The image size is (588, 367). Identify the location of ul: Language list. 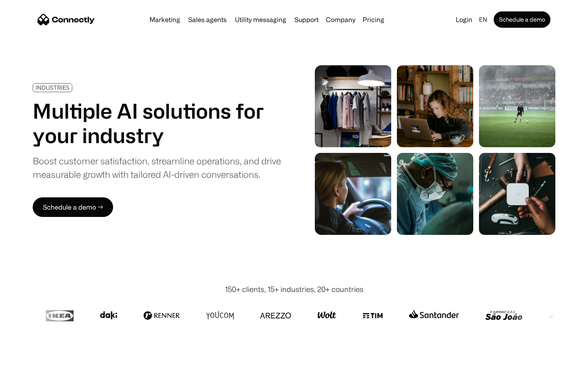
(33, 359).